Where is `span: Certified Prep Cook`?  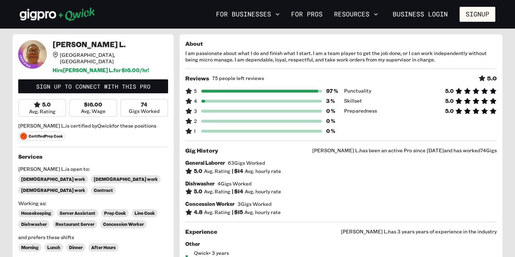
span: Certified Prep Cook is located at coordinates (41, 136).